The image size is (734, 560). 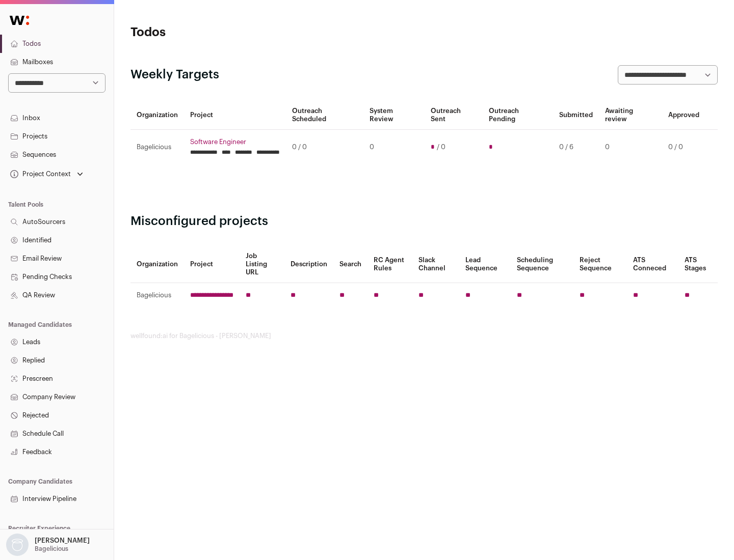 What do you see at coordinates (600, 264) in the screenshot?
I see `th: Reject Sequence` at bounding box center [600, 264].